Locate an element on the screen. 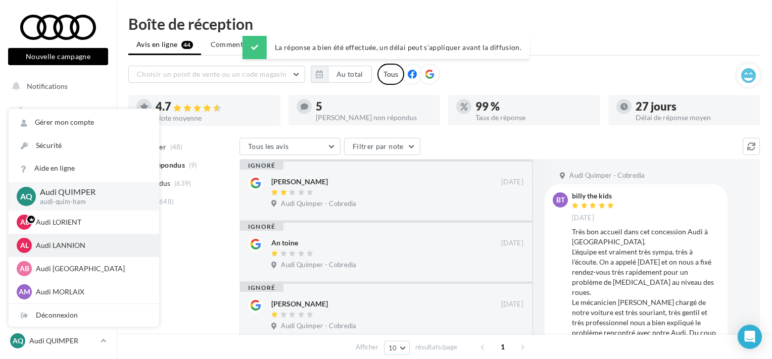  span: Afficher is located at coordinates (367, 347).